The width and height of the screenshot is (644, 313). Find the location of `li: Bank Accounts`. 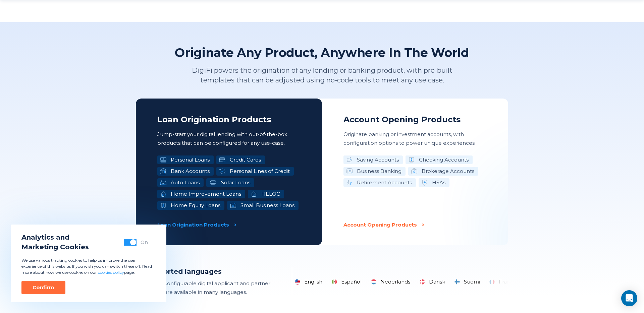

li: Bank Accounts is located at coordinates (185, 171).